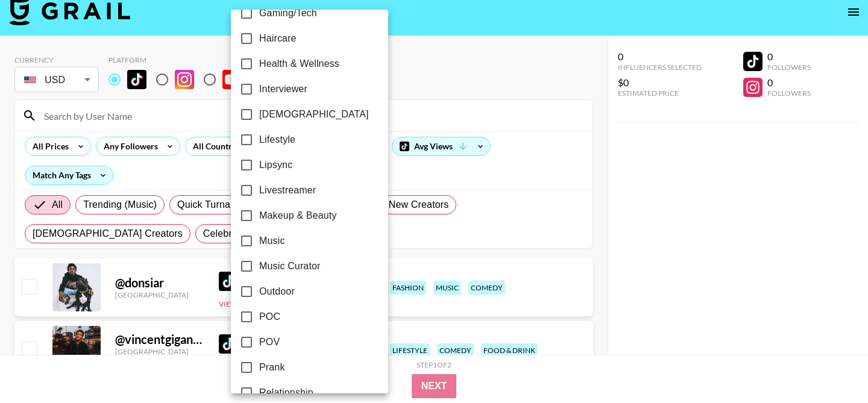 This screenshot has height=403, width=868. I want to click on span: Gaming/Tech, so click(288, 14).